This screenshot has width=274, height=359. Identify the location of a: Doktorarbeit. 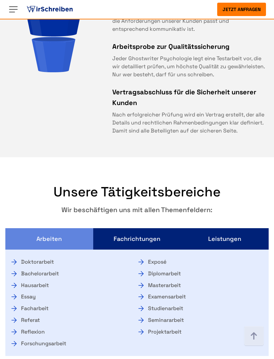
(32, 262).